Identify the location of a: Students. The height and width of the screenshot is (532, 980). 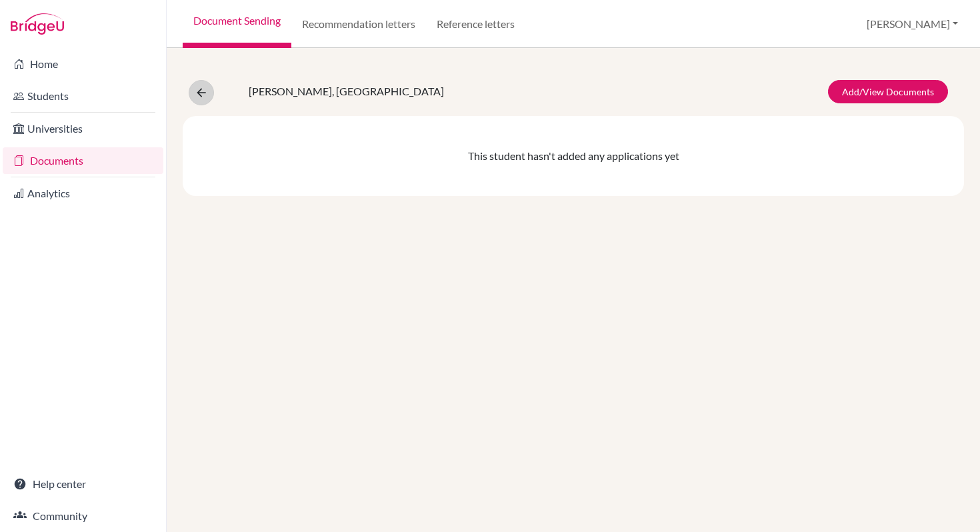
(82, 96).